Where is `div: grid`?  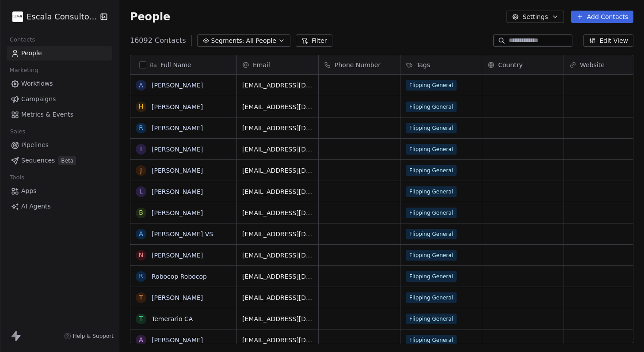 div: grid is located at coordinates (183, 209).